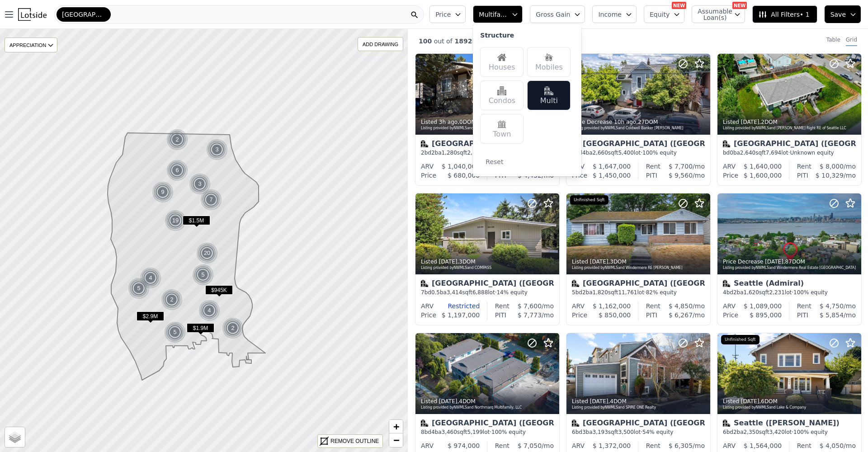 The width and height of the screenshot is (868, 452). I want to click on div: 9, so click(163, 192).